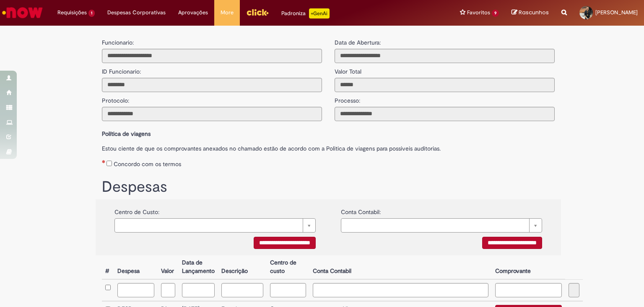 Image resolution: width=644 pixels, height=307 pixels. I want to click on img: click_logo_yellow_360x200.png, so click(258, 12).